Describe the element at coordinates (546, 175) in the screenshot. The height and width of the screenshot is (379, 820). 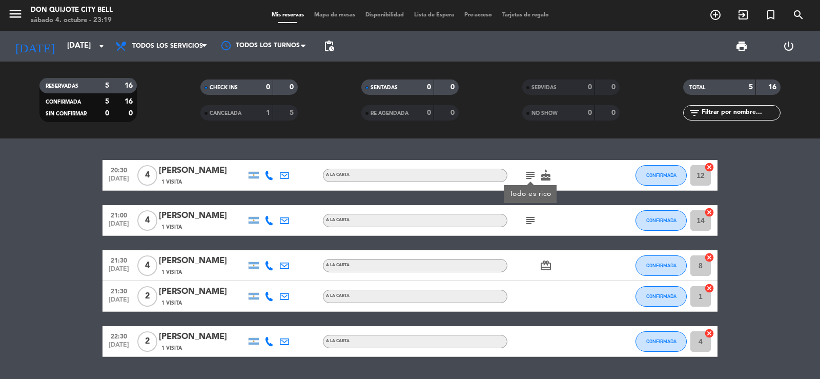
I see `i: cake` at that location.